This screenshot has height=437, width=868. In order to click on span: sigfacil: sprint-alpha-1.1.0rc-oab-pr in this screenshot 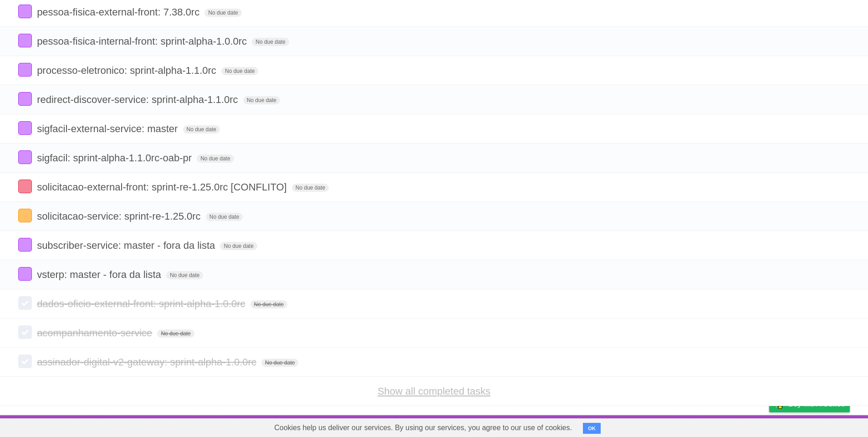, I will do `click(115, 157)`.